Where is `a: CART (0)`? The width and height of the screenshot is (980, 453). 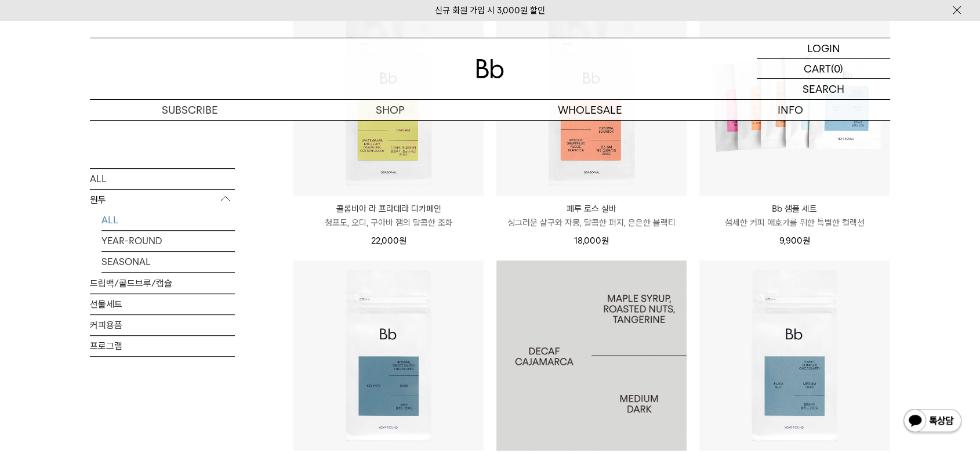 a: CART (0) is located at coordinates (824, 69).